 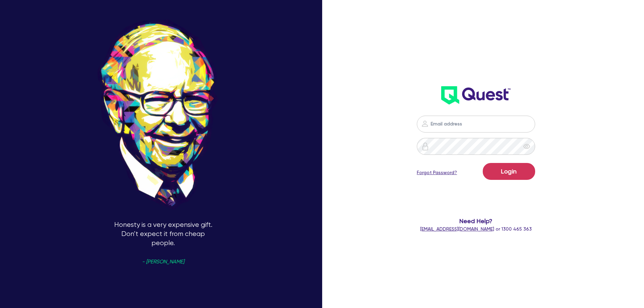 What do you see at coordinates (527, 147) in the screenshot?
I see `span: eye` at bounding box center [527, 147].